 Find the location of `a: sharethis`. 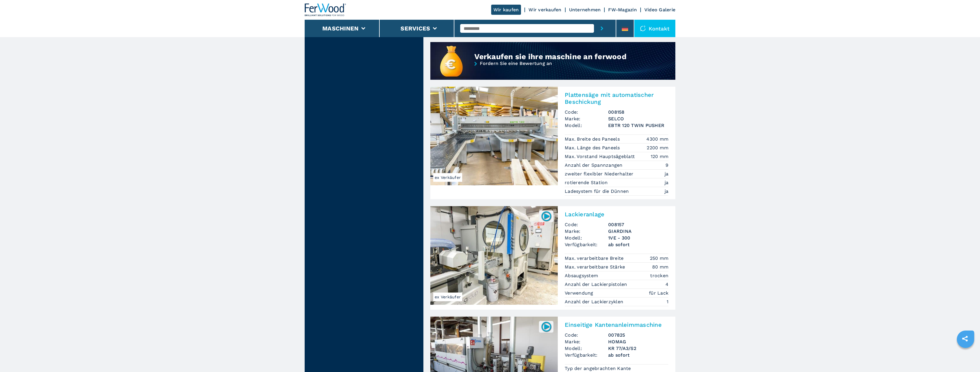

a: sharethis is located at coordinates (965, 339).